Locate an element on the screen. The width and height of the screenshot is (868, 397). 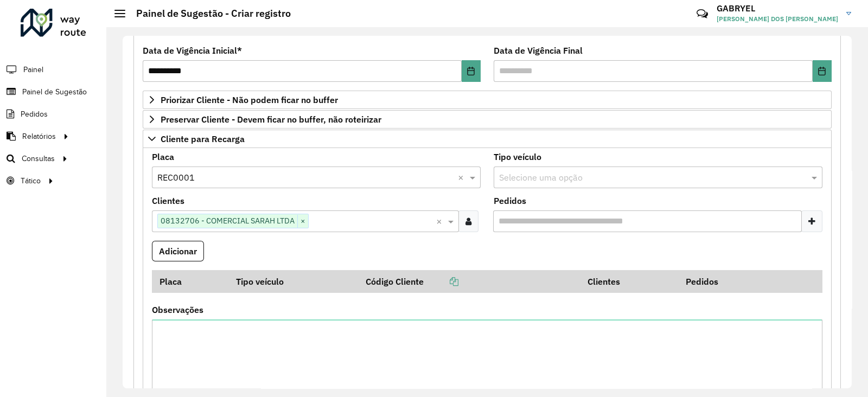
button: Adicionar is located at coordinates (178, 251).